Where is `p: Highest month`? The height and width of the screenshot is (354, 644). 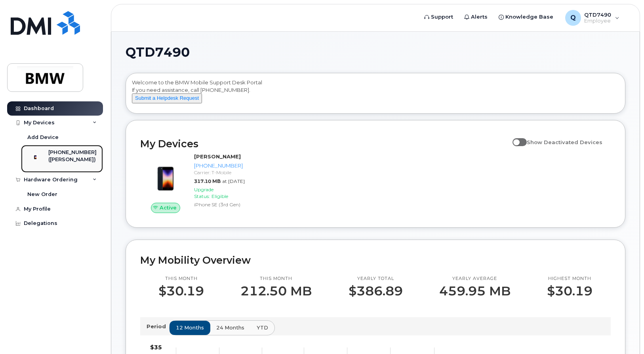 p: Highest month is located at coordinates (570, 278).